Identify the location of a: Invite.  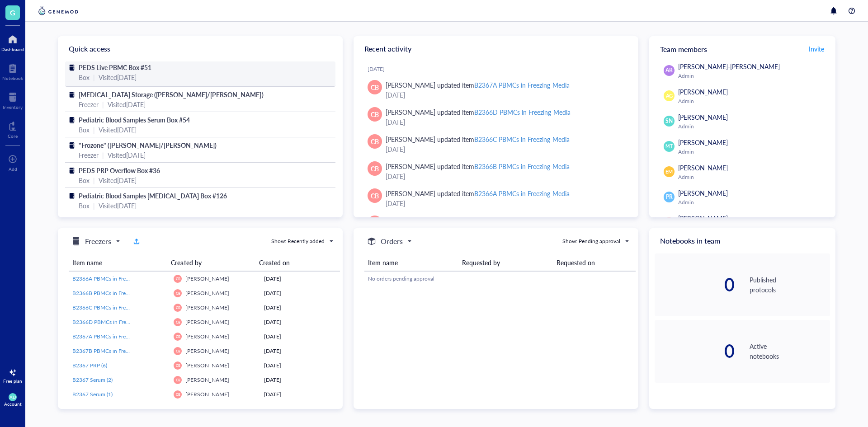
(817, 49).